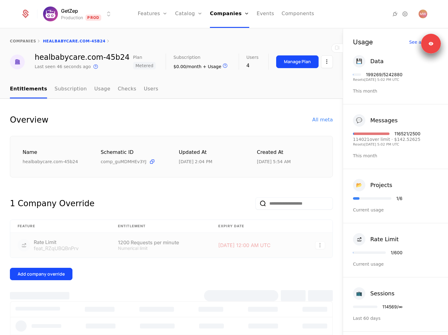 The width and height of the screenshot is (448, 335). I want to click on div: Updated at, so click(210, 152).